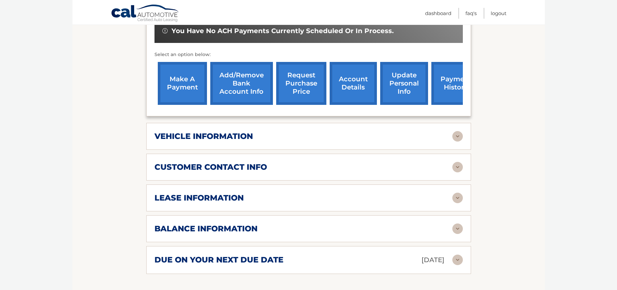 The width and height of the screenshot is (617, 290). What do you see at coordinates (242, 83) in the screenshot?
I see `a: Add/Remove bank account info` at bounding box center [242, 83].